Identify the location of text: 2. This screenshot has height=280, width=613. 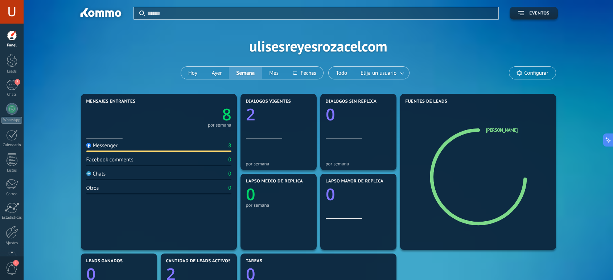
(250, 114).